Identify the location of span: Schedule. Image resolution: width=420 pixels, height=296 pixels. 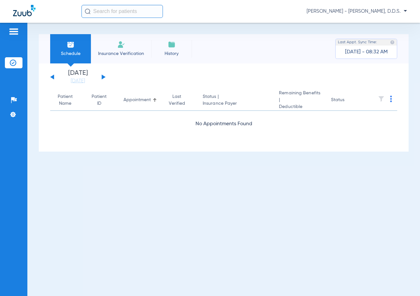
(70, 54).